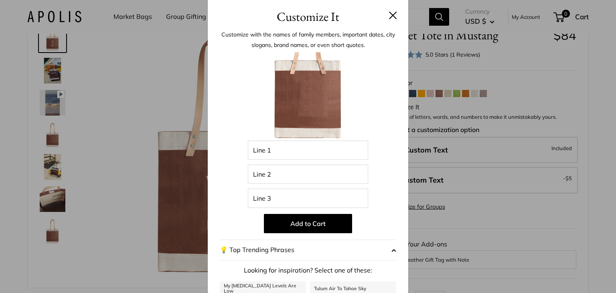  I want to click on button: Add to Cart, so click(308, 223).